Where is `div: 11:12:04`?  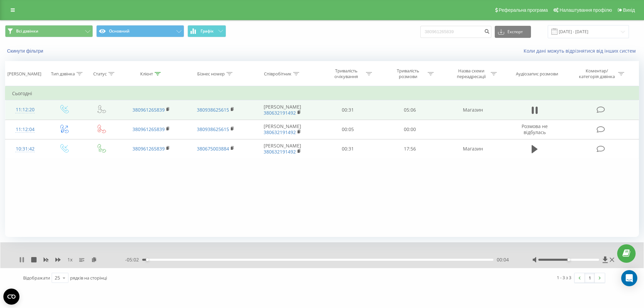 div: 11:12:04 is located at coordinates (26, 129).